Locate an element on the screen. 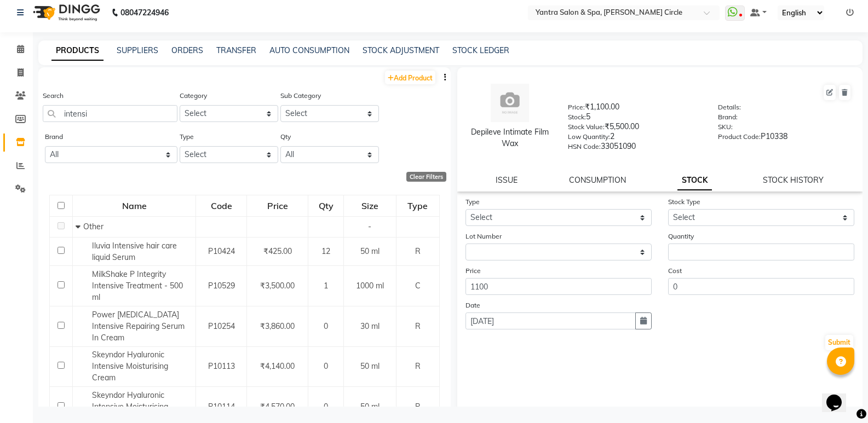 The width and height of the screenshot is (868, 423). input: Search by product name or code is located at coordinates (110, 113).